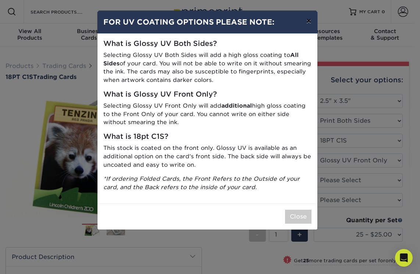  I want to click on p: Selecting Glossy UV Front Only will add high gloss coating to the Front Only of your card. You ca..., so click(207, 114).